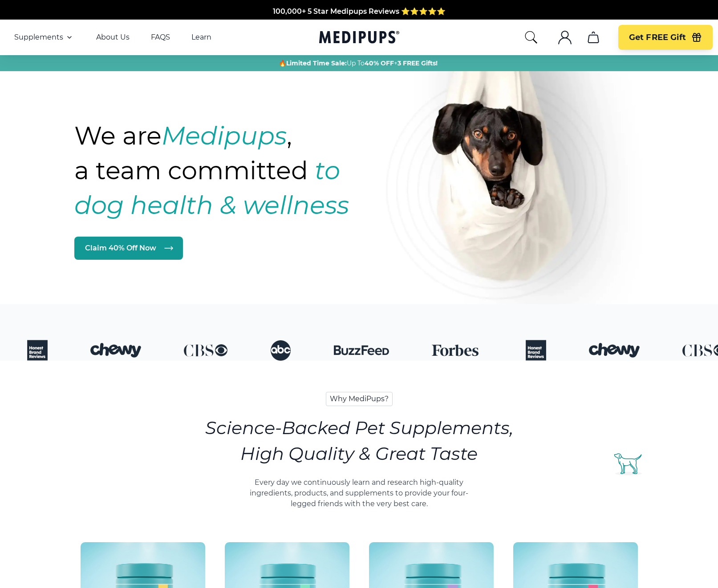 The height and width of the screenshot is (588, 718). What do you see at coordinates (359, 441) in the screenshot?
I see `h2: Science-Backed Pet Supplements, High Quality & Great Taste` at bounding box center [359, 441].